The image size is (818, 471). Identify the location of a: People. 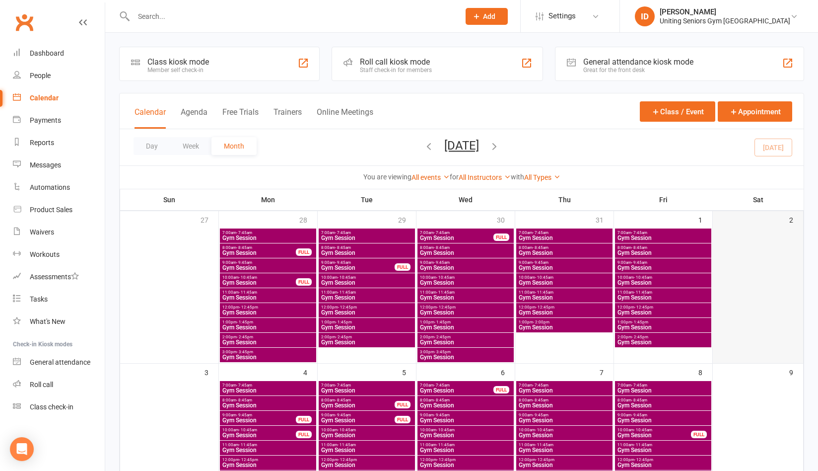
(59, 75).